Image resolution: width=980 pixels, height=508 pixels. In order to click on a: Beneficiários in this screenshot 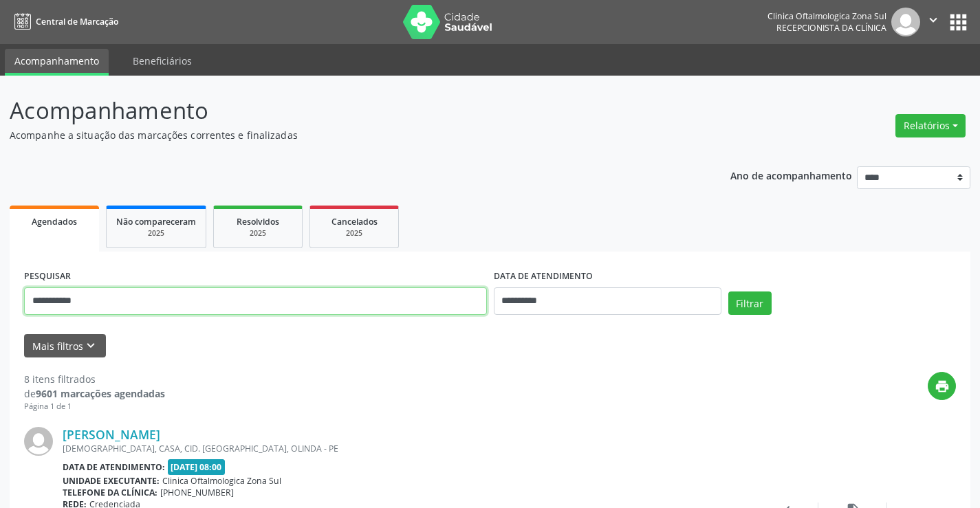, I will do `click(162, 61)`.